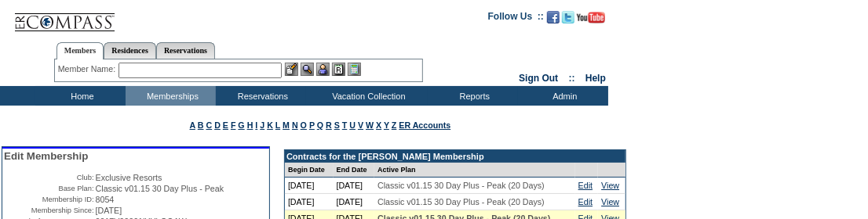 This screenshot has width=868, height=219. I want to click on td: Home, so click(80, 95).